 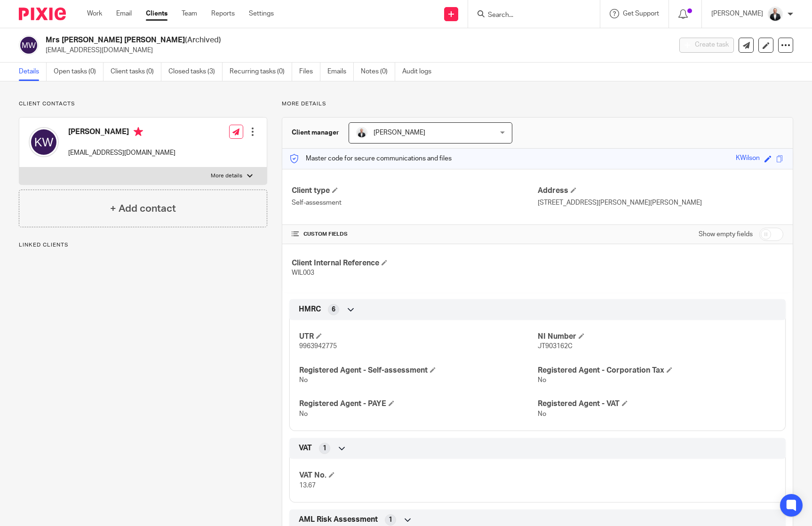 I want to click on a: Team, so click(x=189, y=14).